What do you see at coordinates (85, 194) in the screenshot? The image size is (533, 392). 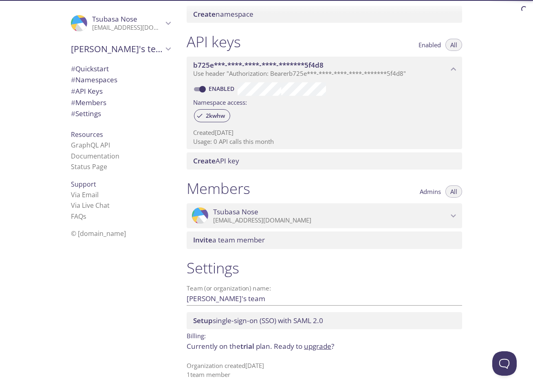 I see `a: Via Email` at bounding box center [85, 194].